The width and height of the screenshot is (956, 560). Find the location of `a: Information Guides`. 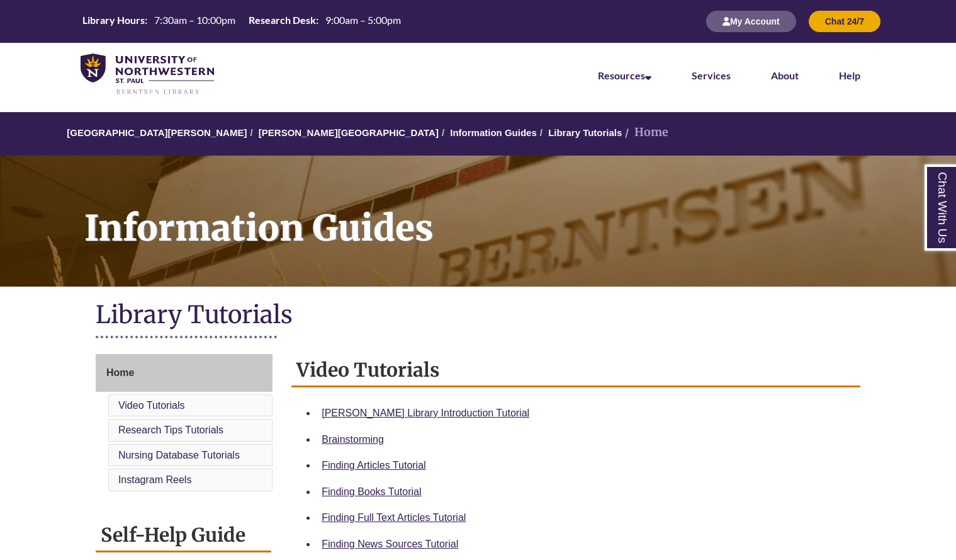

a: Information Guides is located at coordinates (494, 133).